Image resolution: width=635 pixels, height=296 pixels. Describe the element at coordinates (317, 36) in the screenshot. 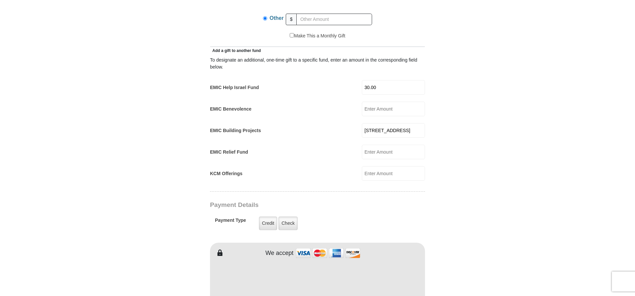

I see `label: Make This a Monthly Gift` at that location.